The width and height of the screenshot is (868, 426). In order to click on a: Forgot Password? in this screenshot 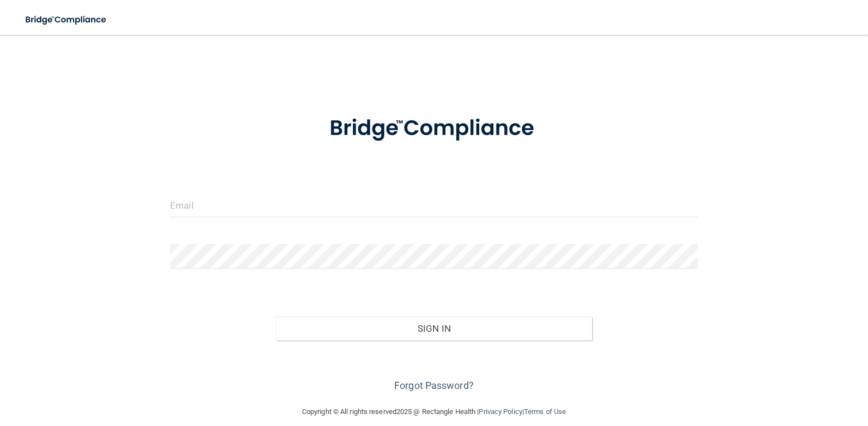, I will do `click(434, 385)`.